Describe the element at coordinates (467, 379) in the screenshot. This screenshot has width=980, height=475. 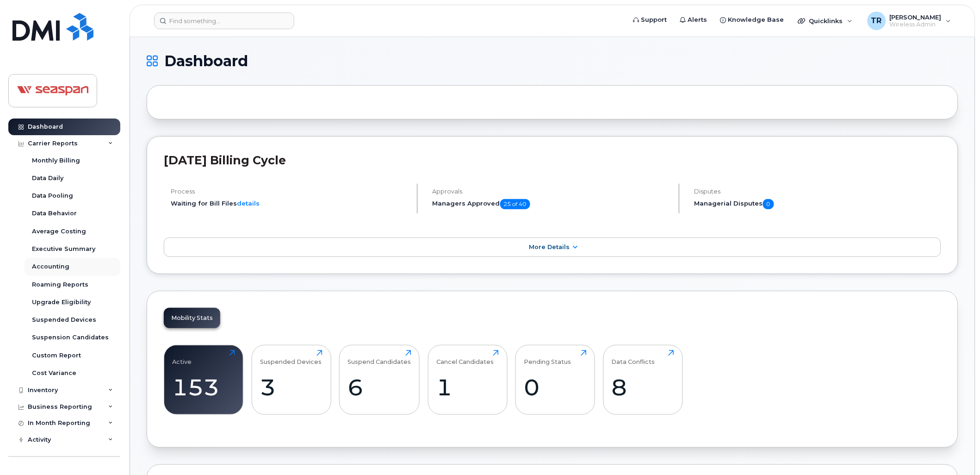
I see `a: Cancel Candidates1` at that location.